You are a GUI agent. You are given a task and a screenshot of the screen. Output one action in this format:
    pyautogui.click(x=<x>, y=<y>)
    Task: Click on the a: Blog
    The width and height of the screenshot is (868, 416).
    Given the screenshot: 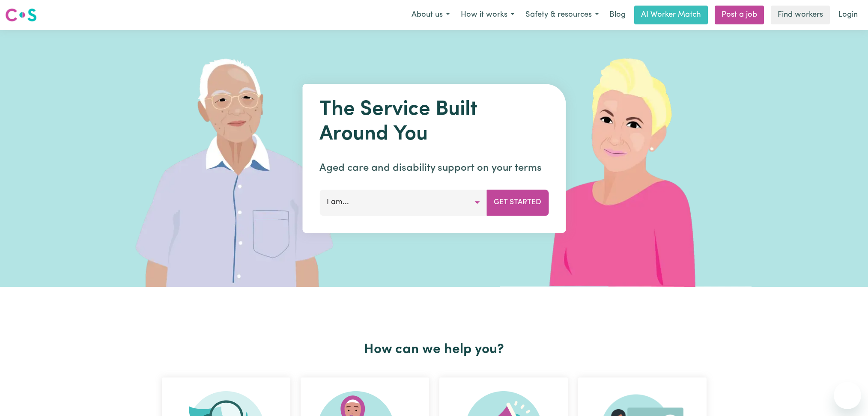 What is the action you would take?
    pyautogui.click(x=617, y=15)
    